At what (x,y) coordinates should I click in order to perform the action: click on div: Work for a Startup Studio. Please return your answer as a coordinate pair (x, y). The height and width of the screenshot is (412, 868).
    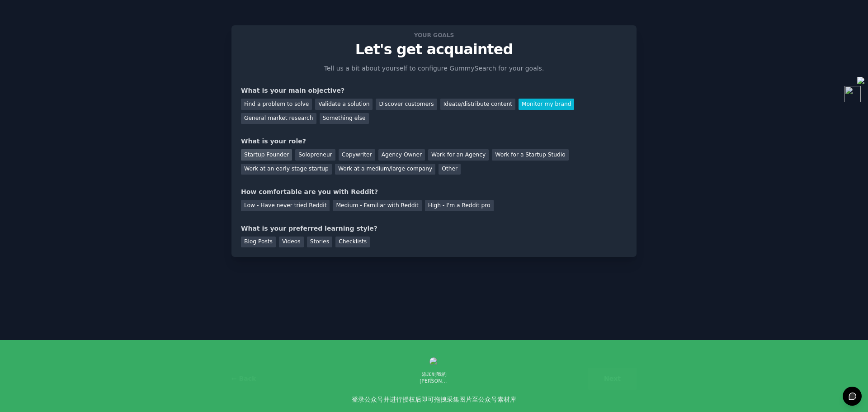
    Looking at the image, I should click on (530, 155).